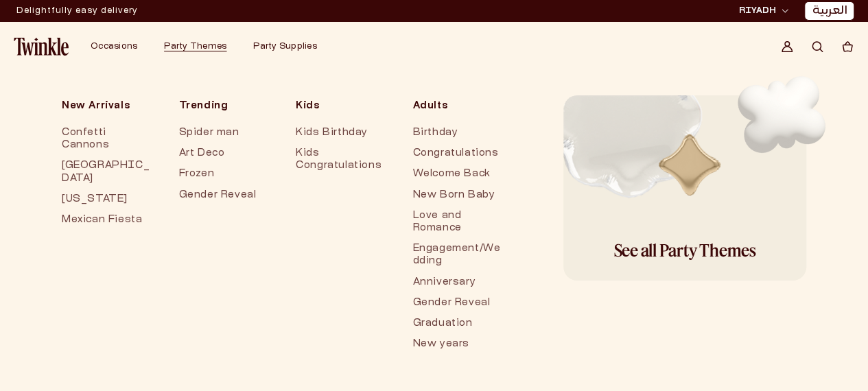 The width and height of the screenshot is (868, 391). What do you see at coordinates (340, 134) in the screenshot?
I see `a: Kids Birthday` at bounding box center [340, 134].